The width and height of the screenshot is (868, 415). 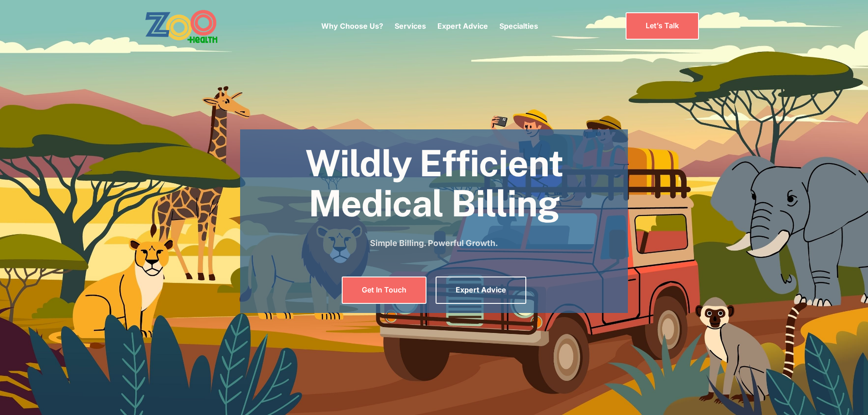 What do you see at coordinates (410, 26) in the screenshot?
I see `p: Services` at bounding box center [410, 26].